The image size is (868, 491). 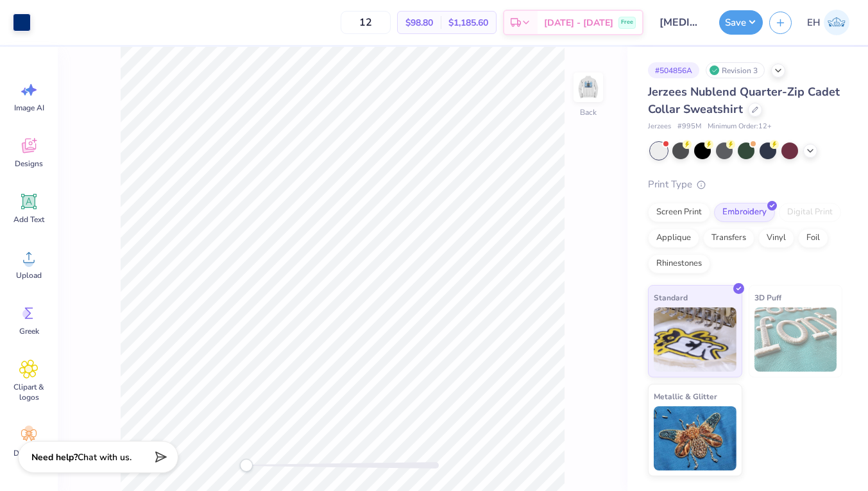 I want to click on span: 3D Puff, so click(x=768, y=297).